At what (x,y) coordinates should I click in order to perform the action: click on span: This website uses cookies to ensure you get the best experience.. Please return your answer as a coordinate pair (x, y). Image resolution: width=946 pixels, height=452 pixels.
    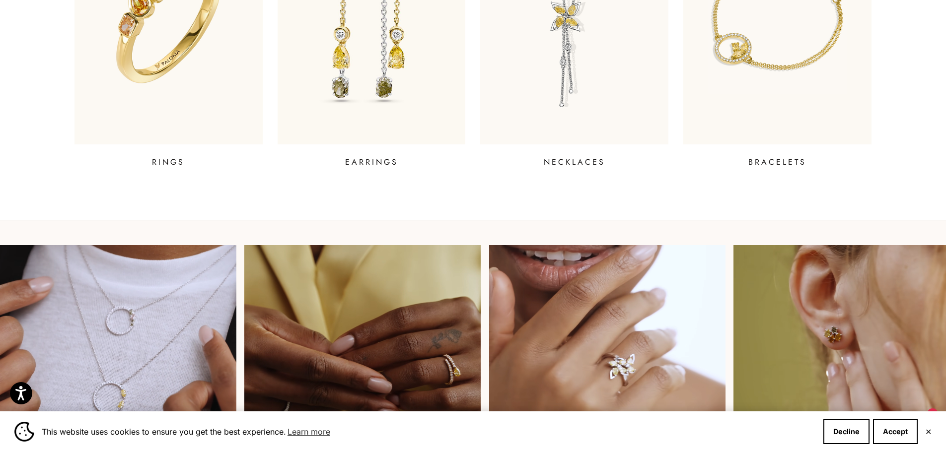
    Looking at the image, I should click on (428, 432).